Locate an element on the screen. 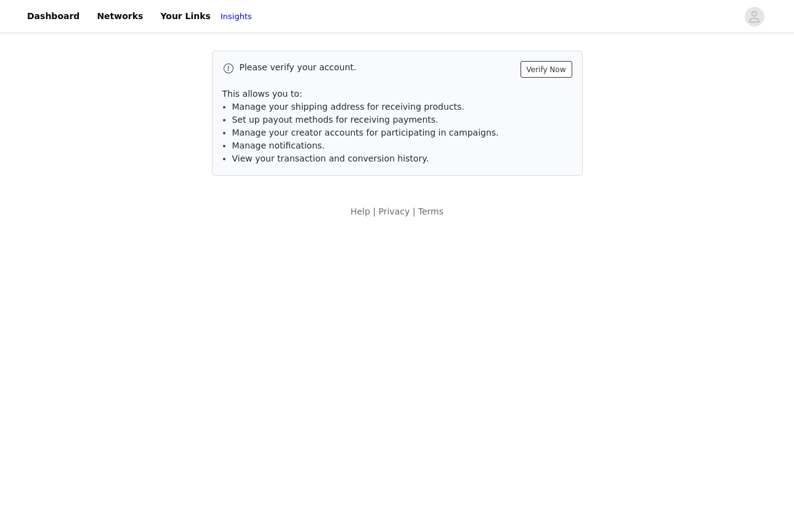  button: Verify Now is located at coordinates (546, 69).